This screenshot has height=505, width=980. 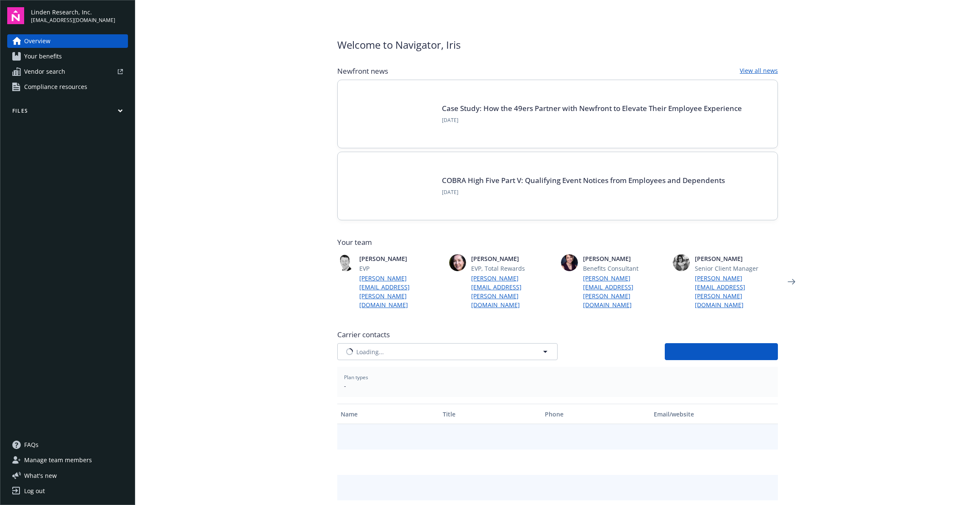 What do you see at coordinates (67, 56) in the screenshot?
I see `a: Your benefits` at bounding box center [67, 56].